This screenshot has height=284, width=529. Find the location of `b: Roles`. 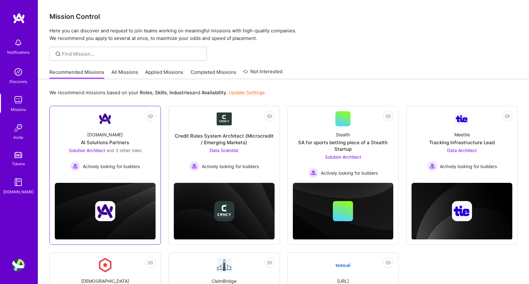

b: Roles is located at coordinates (146, 92).